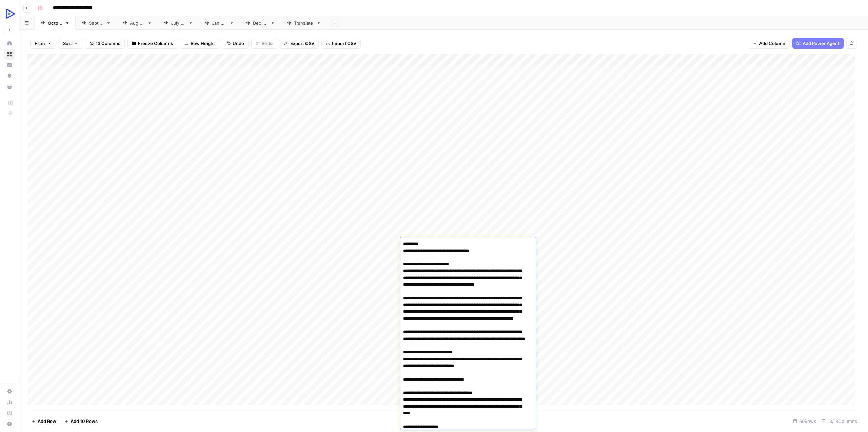 The image size is (868, 432). What do you see at coordinates (44, 421) in the screenshot?
I see `button: Add Row` at bounding box center [44, 421].